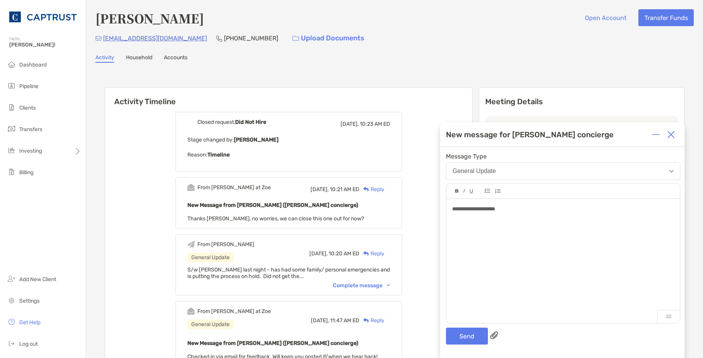 The width and height of the screenshot is (703, 358). What do you see at coordinates (29, 86) in the screenshot?
I see `span: Pipeline` at bounding box center [29, 86].